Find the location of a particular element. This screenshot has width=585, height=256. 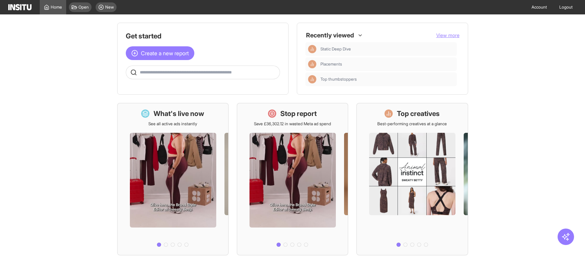

span: View more is located at coordinates (448, 35).